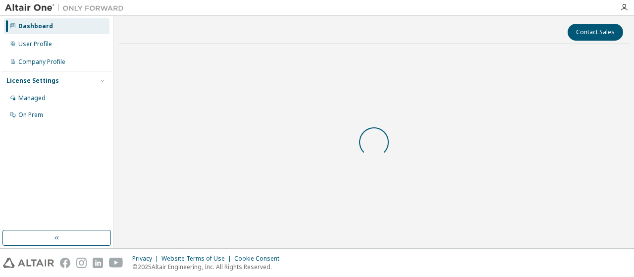 The width and height of the screenshot is (634, 277). Describe the element at coordinates (198, 259) in the screenshot. I see `div: Website Terms of Use` at that location.